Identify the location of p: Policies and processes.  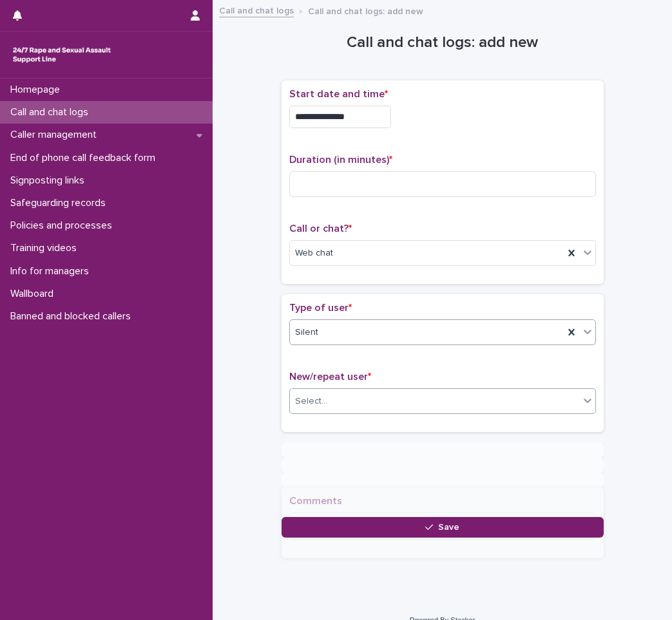
(64, 225).